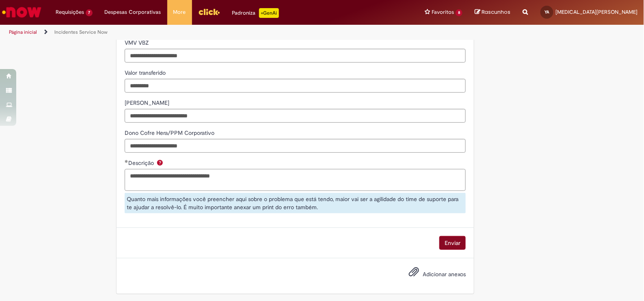  What do you see at coordinates (126, 161) in the screenshot?
I see `span: Obrigatório Preenchido` at bounding box center [126, 161].